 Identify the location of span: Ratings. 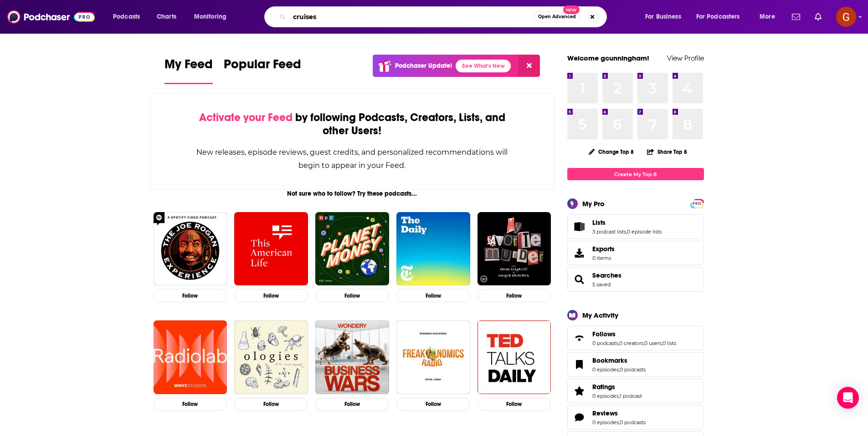
(635, 391).